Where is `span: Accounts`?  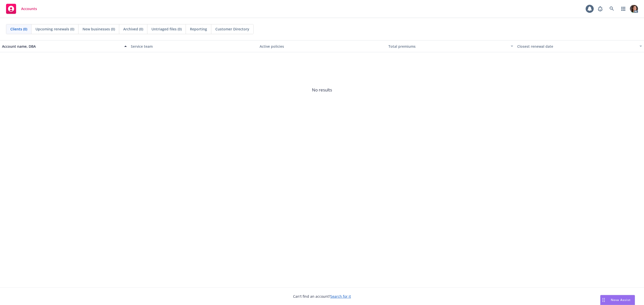
span: Accounts is located at coordinates (29, 9).